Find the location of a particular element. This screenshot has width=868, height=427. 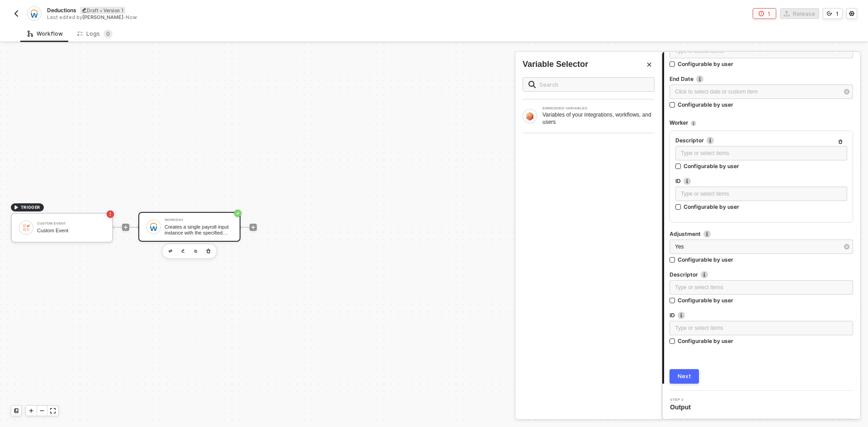

div: Next is located at coordinates (684, 377).